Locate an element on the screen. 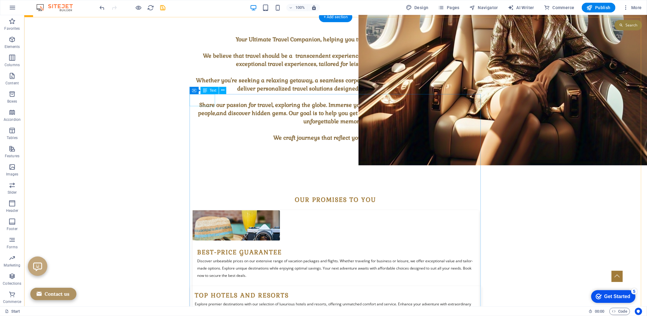  span: Navigator is located at coordinates (483, 8).